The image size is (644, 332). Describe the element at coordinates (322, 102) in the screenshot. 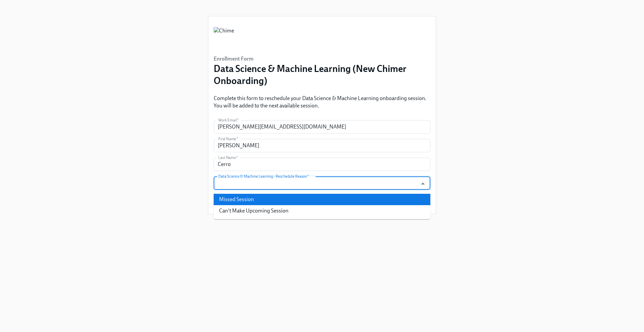

I see `p: Complete this form to reschedule your Data Science & Machine Learning onboarding session. You wil...` at that location.